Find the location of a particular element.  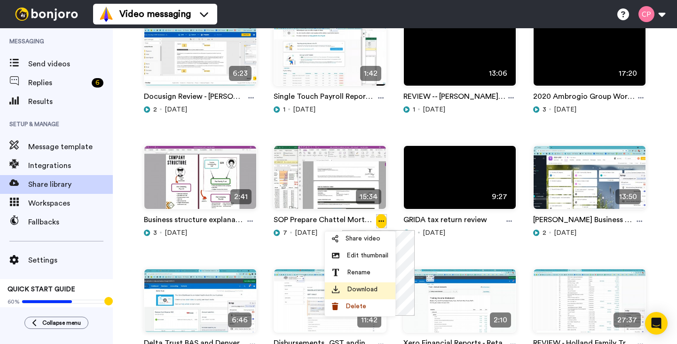

img: 0bb52f53-a574-46b9-a59b-6f1026da3c88_thumbnail_source.jpg is located at coordinates (200, 58).